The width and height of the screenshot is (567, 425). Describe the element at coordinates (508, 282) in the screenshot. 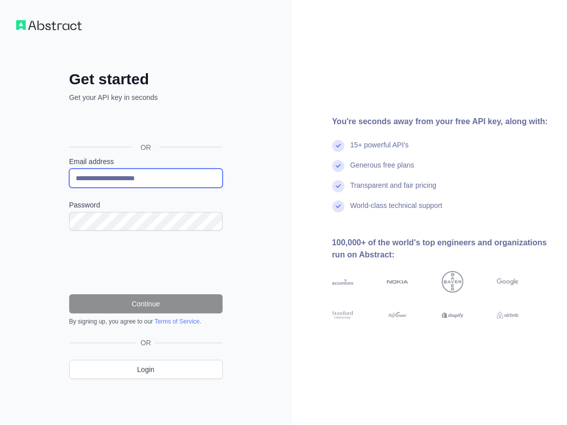

I see `img: google` at that location.